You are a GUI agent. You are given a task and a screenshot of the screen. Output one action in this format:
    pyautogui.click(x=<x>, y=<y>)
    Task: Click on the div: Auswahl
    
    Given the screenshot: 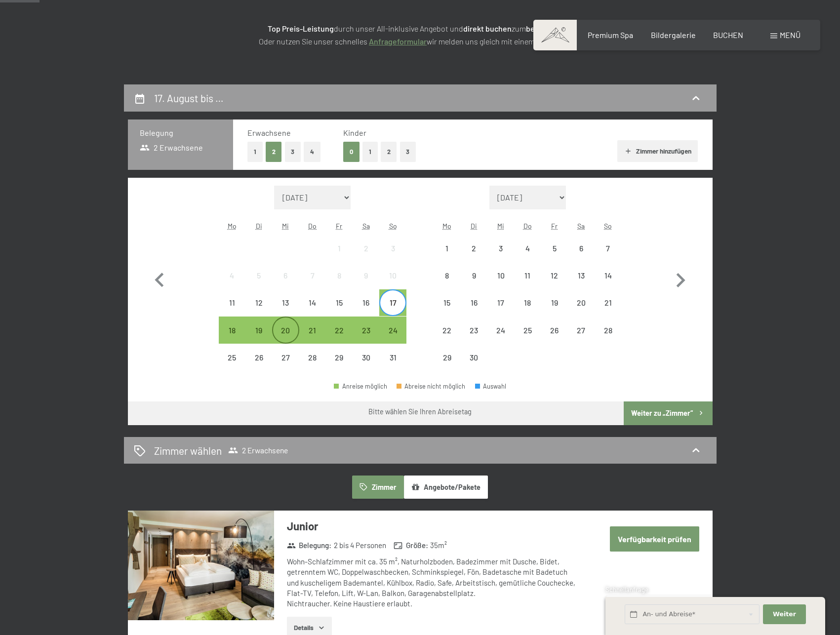 What is the action you would take?
    pyautogui.click(x=491, y=386)
    